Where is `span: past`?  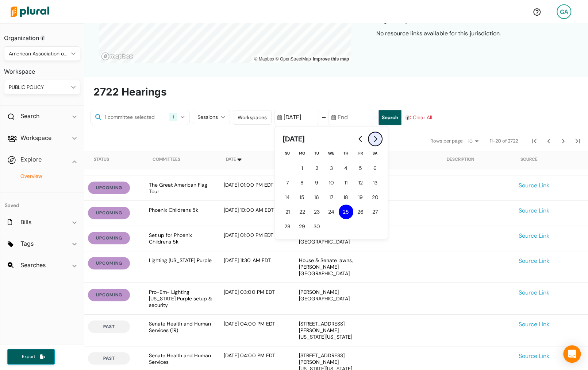 span: past is located at coordinates (109, 327).